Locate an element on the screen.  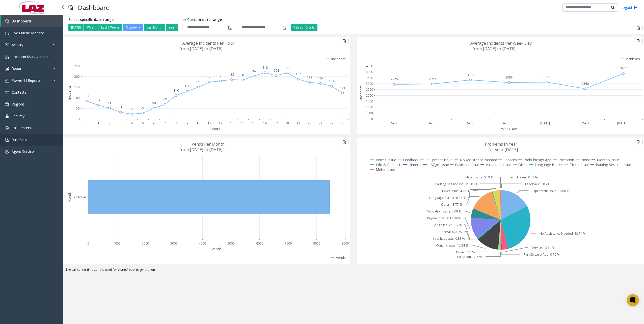
span: Rule Sets is located at coordinates (19, 140).